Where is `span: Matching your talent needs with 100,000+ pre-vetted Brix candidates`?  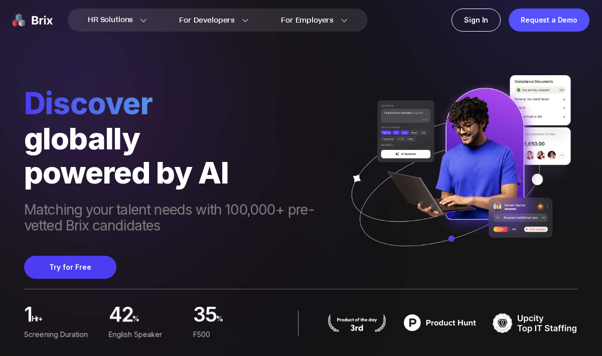 span: Matching your talent needs with 100,000+ pre-vetted Brix candidates is located at coordinates (181, 219).